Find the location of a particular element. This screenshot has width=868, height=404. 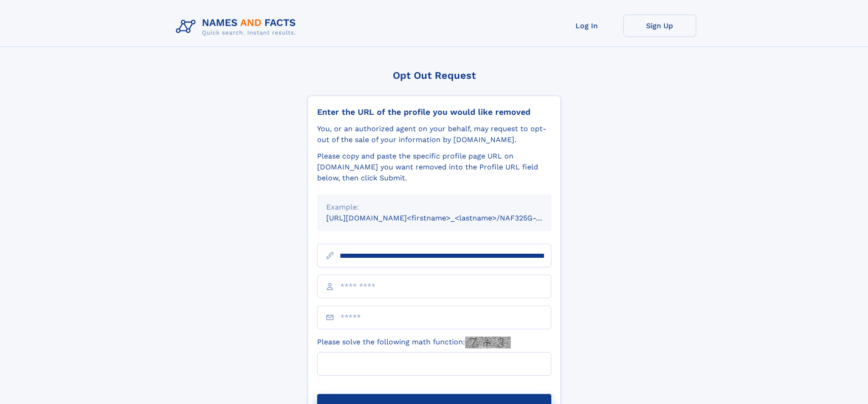

a: Sign Up is located at coordinates (660, 26).